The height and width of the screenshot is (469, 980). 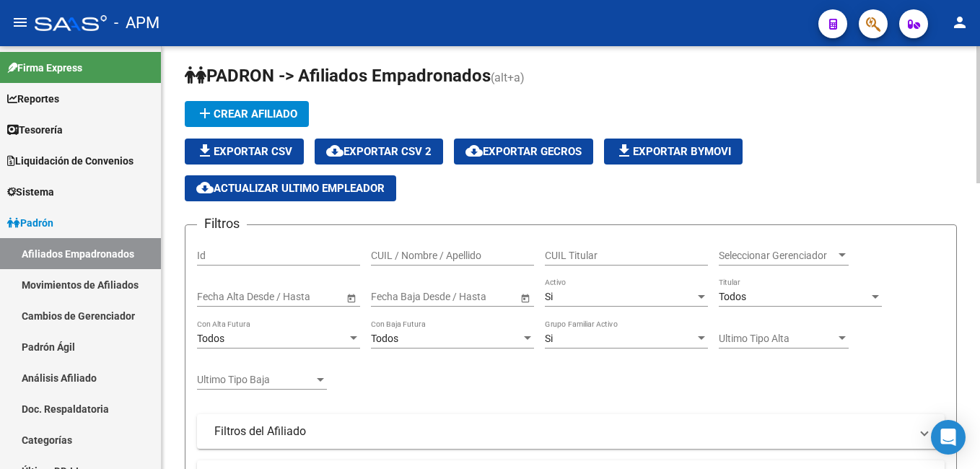 What do you see at coordinates (508, 77) in the screenshot?
I see `span: (alt+a)` at bounding box center [508, 77].